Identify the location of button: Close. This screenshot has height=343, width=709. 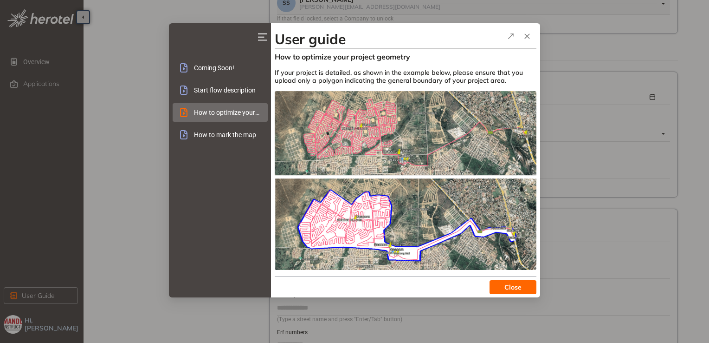
(513, 287).